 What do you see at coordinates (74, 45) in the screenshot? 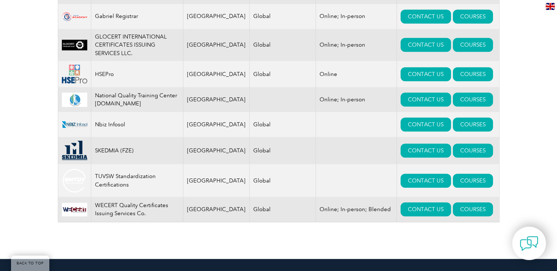
I see `img: a6c54987-dab0-ea11-a812-000d3ae11abd-logo.png` at bounding box center [74, 45].